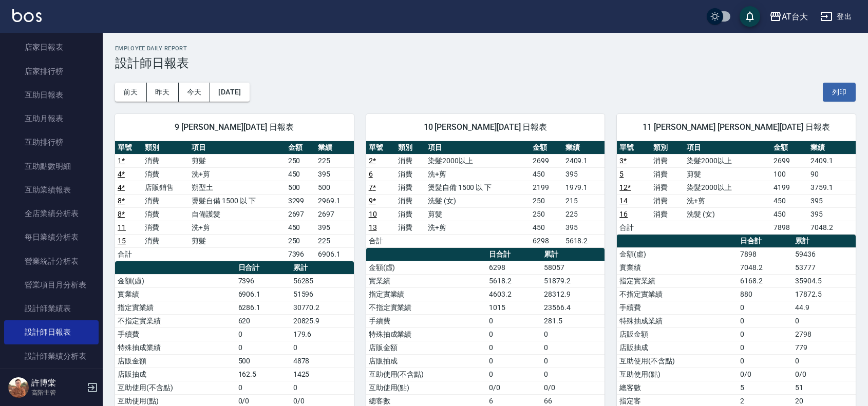 The image size is (868, 406). Describe the element at coordinates (300, 254) in the screenshot. I see `td: 7396` at that location.